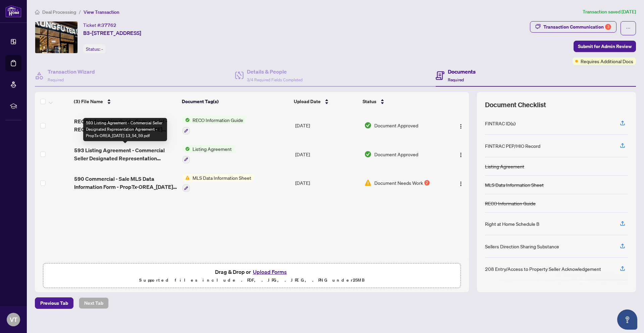 The width and height of the screenshot is (644, 333). What do you see at coordinates (514, 185) in the screenshot?
I see `div: MLS Data Information Sheet` at bounding box center [514, 185].